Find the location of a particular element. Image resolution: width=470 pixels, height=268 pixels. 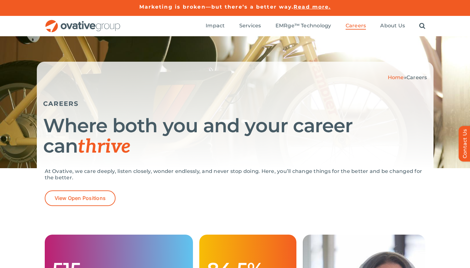

a: Marketing is broken—but there’s a better way. is located at coordinates (217, 7).